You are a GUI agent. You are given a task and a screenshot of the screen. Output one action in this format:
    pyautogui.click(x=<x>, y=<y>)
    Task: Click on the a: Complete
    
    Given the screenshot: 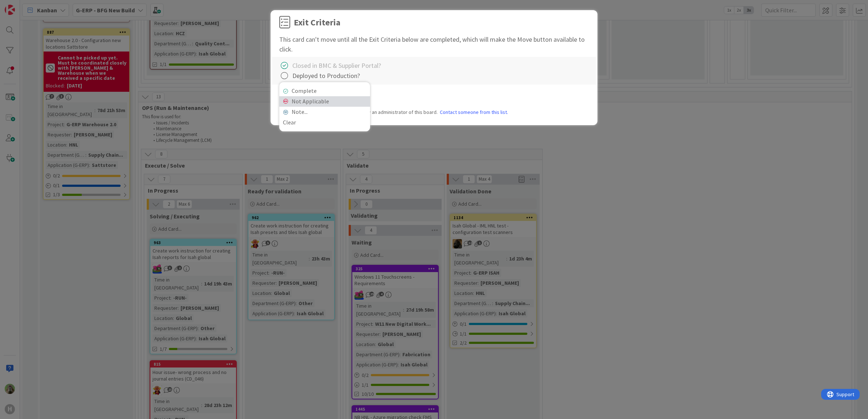 What is the action you would take?
    pyautogui.click(x=325, y=91)
    